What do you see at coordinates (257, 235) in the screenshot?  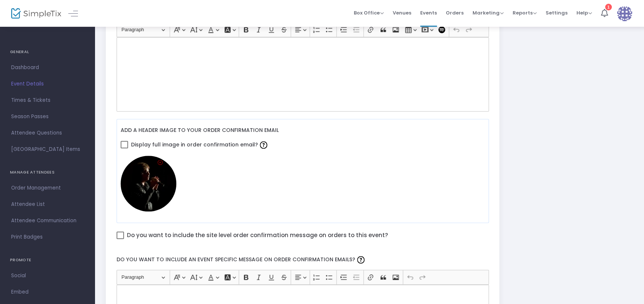 I see `span: Do you want to include the site level order confirmation message on orders to this event?` at bounding box center [257, 235].